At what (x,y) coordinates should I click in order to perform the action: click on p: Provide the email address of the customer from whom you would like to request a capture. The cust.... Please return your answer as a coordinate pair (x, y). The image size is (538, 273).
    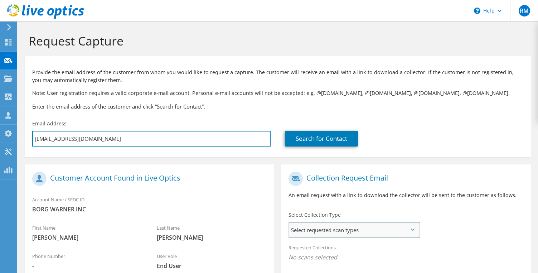
    Looking at the image, I should click on (278, 76).